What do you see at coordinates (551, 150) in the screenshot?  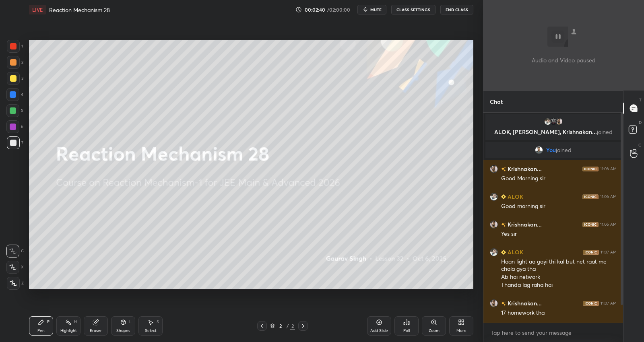 I see `span: You` at bounding box center [551, 150].